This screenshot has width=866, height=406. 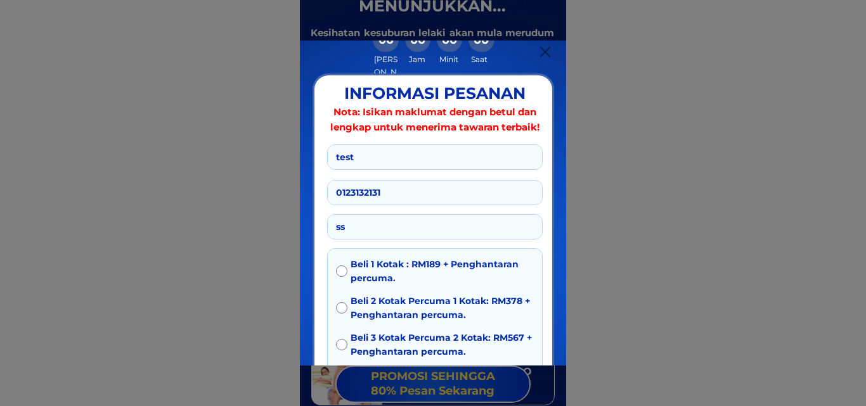 I want to click on input: Alamat..., so click(x=435, y=227).